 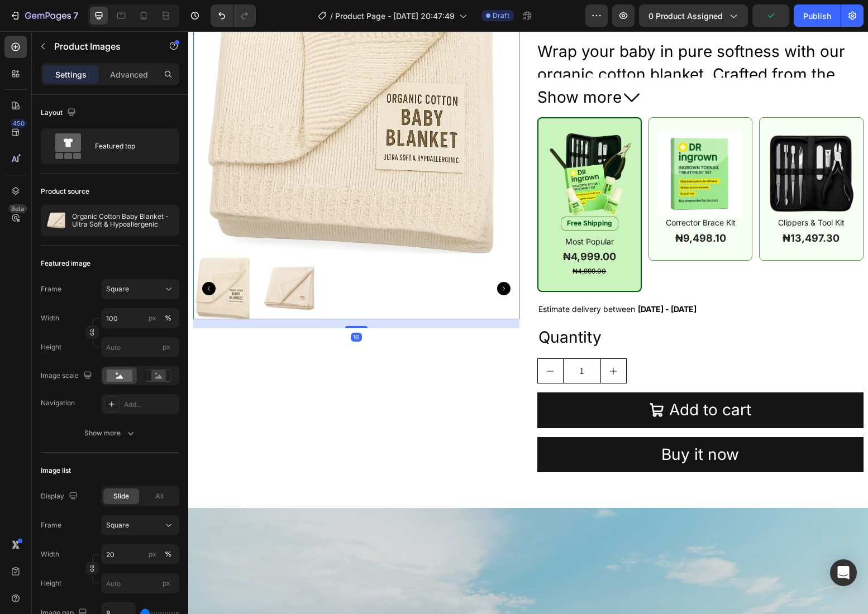 What do you see at coordinates (19, 124) in the screenshot?
I see `div: 450` at bounding box center [19, 124].